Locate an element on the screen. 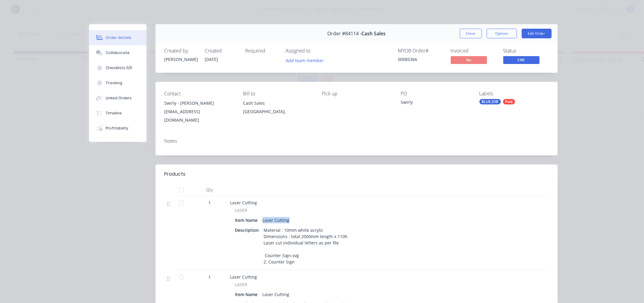  div: Created is located at coordinates (222, 51).